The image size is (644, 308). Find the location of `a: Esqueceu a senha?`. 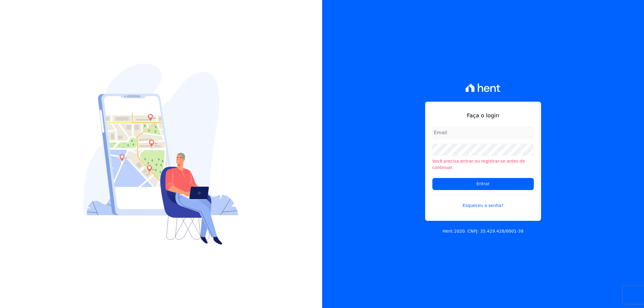

a: Esqueceu a senha? is located at coordinates (483, 202).